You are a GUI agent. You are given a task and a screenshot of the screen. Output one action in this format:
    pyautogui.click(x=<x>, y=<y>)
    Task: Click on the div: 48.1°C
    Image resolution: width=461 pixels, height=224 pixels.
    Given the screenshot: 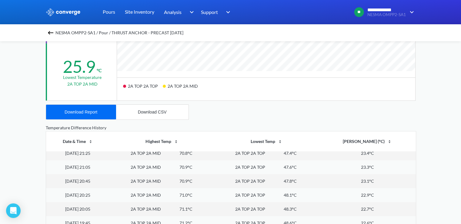 What is the action you would take?
    pyautogui.click(x=290, y=195)
    